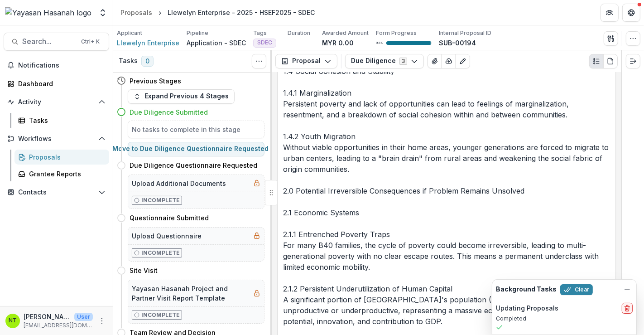  I want to click on p: Application - SDEC, so click(216, 42).